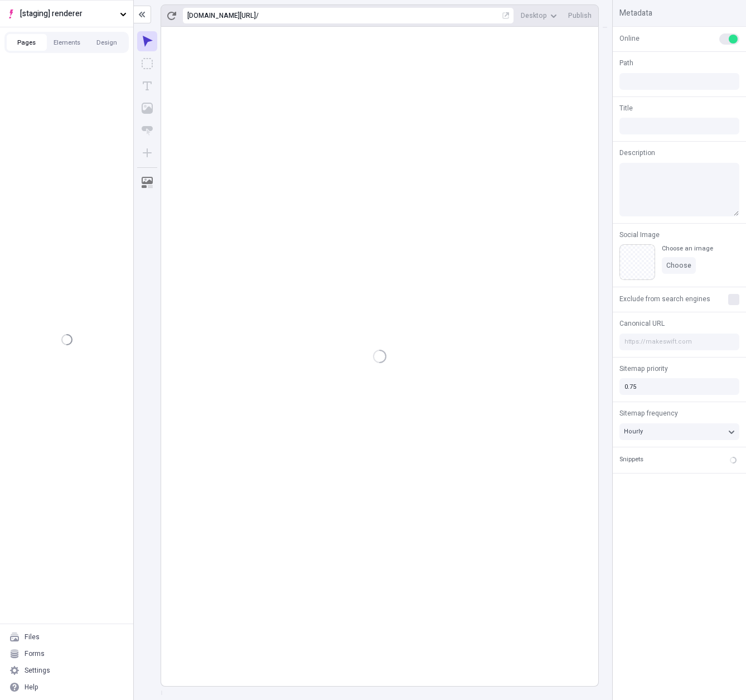  Describe the element at coordinates (679, 266) in the screenshot. I see `button: Choose` at that location.